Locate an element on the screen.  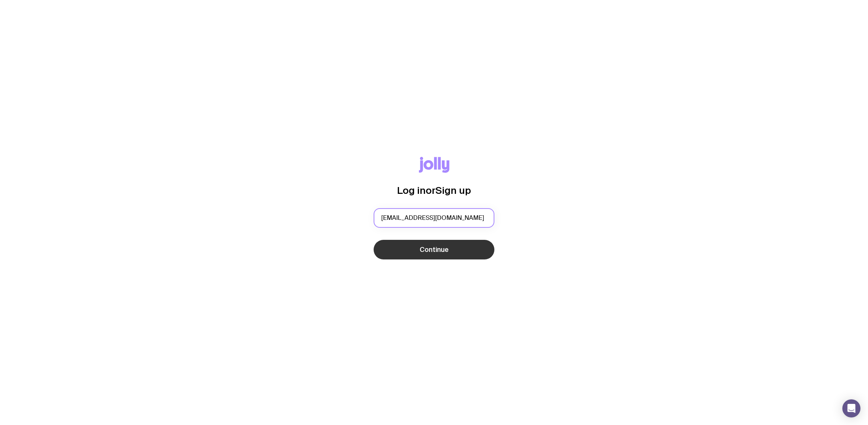
span: Sign up is located at coordinates (453, 190).